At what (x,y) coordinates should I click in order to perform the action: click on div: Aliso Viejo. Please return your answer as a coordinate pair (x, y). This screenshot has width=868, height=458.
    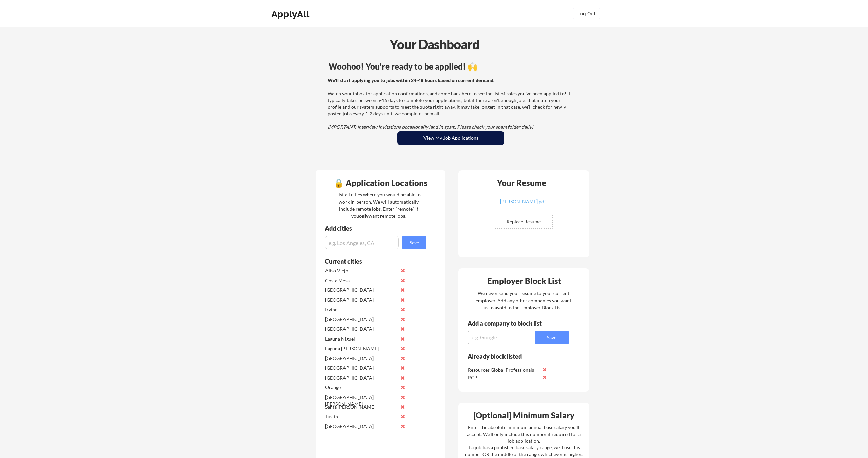
    Looking at the image, I should click on (361, 271).